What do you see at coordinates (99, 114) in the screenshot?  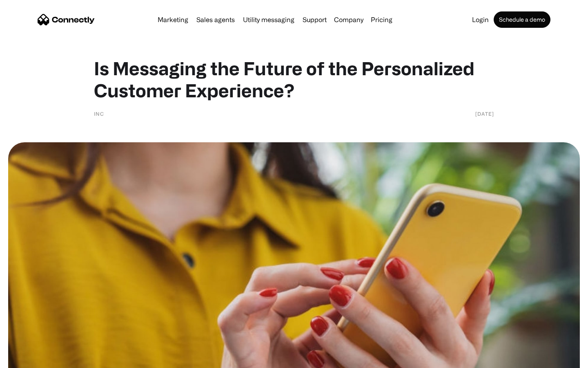 I see `div: Inc` at bounding box center [99, 114].